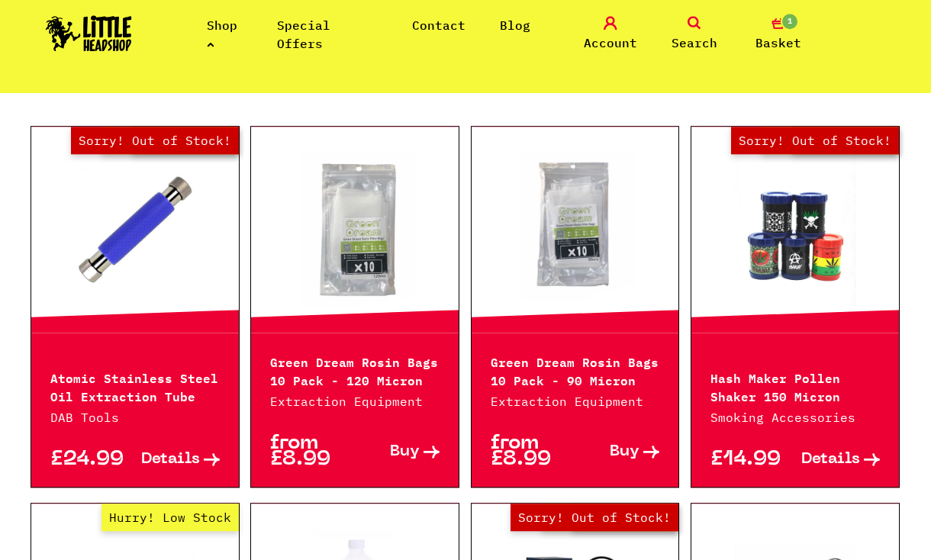 Image resolution: width=931 pixels, height=560 pixels. What do you see at coordinates (610, 43) in the screenshot?
I see `span: Account` at bounding box center [610, 43].